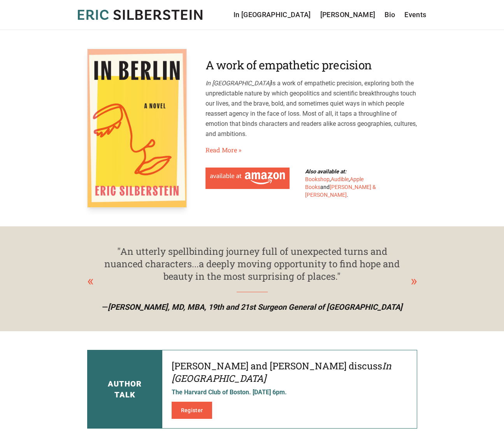 This screenshot has width=504, height=443. What do you see at coordinates (346, 183) in the screenshot?
I see `div: , , and .` at bounding box center [346, 183].